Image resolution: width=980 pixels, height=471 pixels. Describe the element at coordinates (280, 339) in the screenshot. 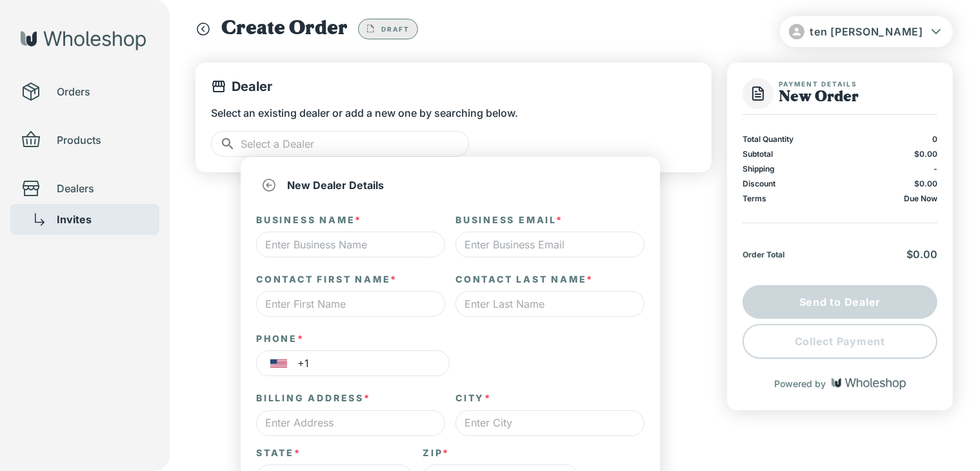

I see `label: Phone` at that location.